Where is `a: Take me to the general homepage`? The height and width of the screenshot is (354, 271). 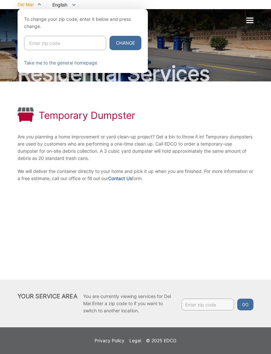
a: Take me to the general homepage is located at coordinates (61, 63).